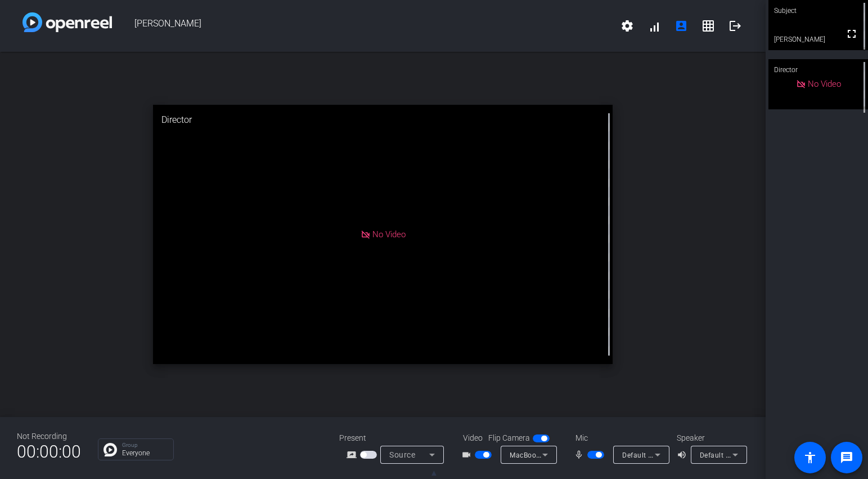 This screenshot has width=868, height=479. I want to click on div: Present, so click(396, 438).